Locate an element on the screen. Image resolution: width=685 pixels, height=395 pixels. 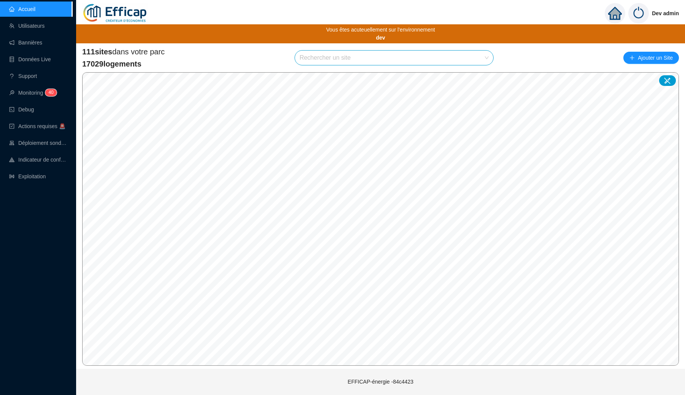
span: Actions requises 🚨 is located at coordinates (42, 126).